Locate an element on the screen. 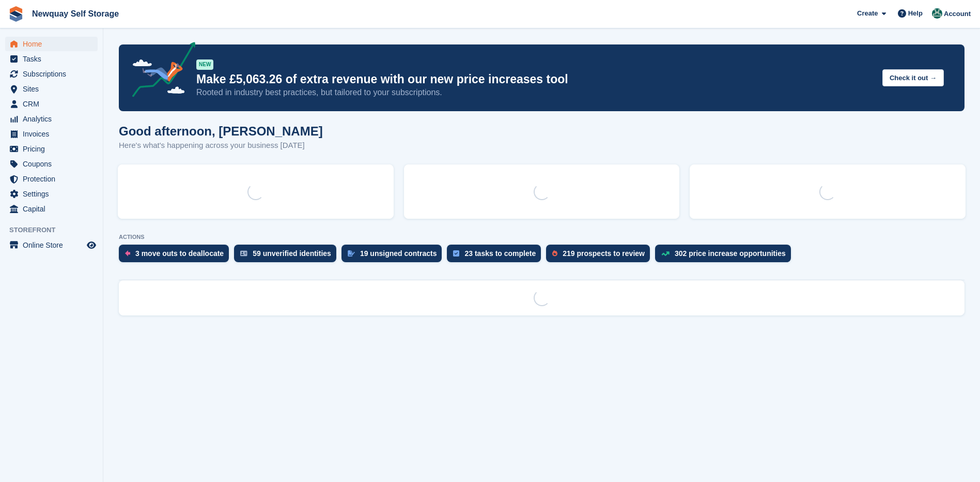 Image resolution: width=980 pixels, height=482 pixels. div: 59 unverified identities is located at coordinates (292, 253).